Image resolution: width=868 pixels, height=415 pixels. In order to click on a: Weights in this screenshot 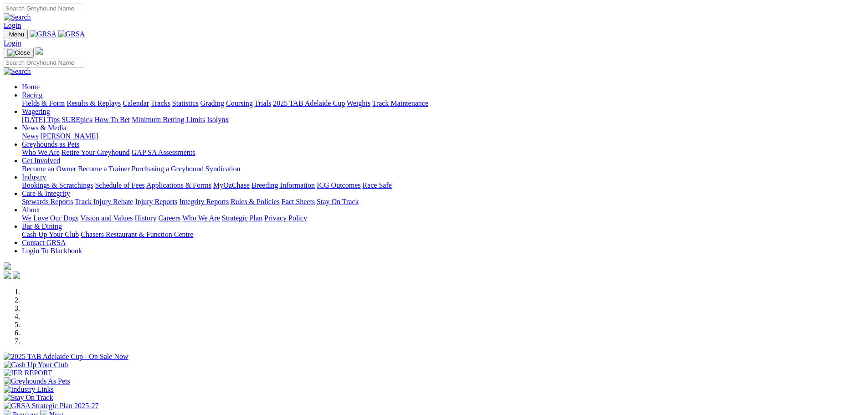, I will do `click(359, 103)`.